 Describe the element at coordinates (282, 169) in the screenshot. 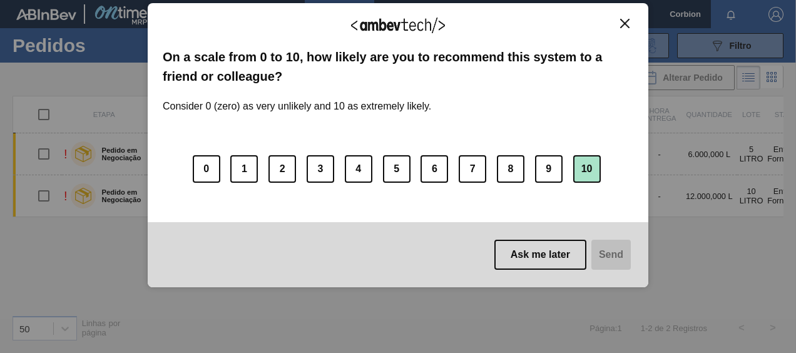

I see `button: 2` at that location.